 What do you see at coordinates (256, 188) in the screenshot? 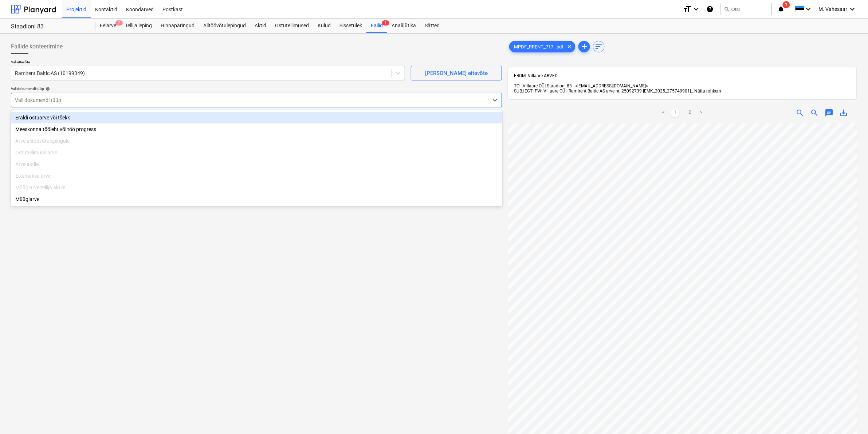
I see `div: Müügiarve tellija aktile` at bounding box center [256, 188].